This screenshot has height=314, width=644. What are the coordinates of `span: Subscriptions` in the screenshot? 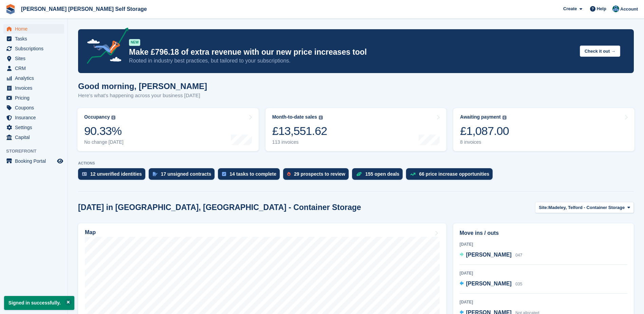 It's located at (35, 49).